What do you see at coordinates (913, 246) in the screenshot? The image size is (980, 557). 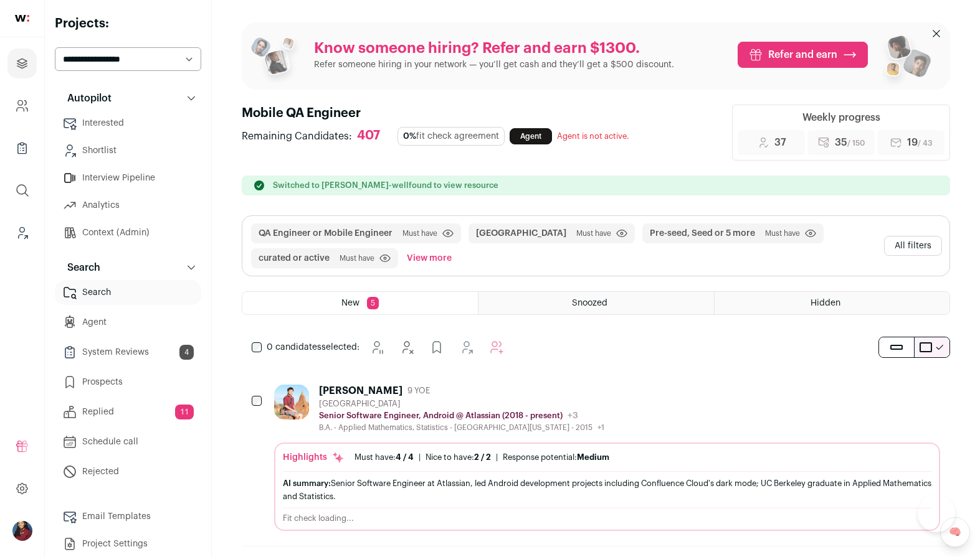 I see `button: All filters` at bounding box center [913, 246].